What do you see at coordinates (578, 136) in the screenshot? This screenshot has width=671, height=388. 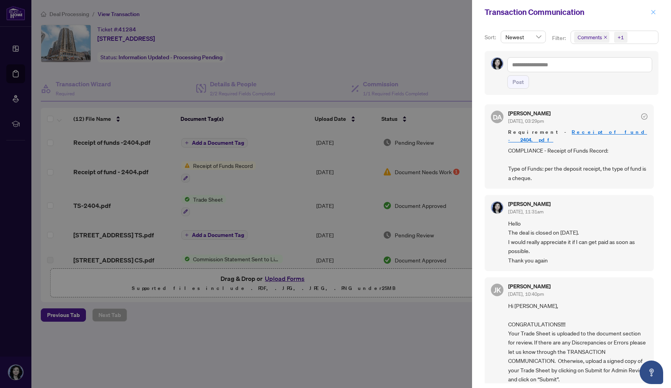 I see `span: Requirement -` at bounding box center [578, 136].